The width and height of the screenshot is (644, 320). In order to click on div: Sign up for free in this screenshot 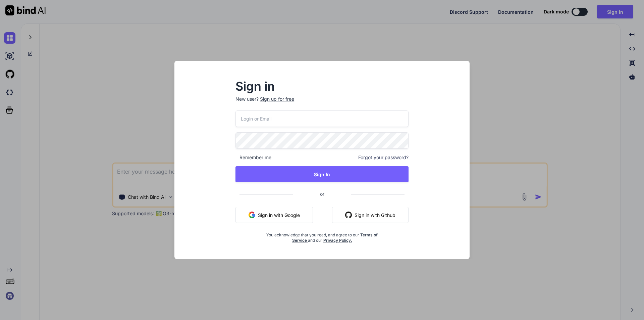, I will do `click(277, 99)`.